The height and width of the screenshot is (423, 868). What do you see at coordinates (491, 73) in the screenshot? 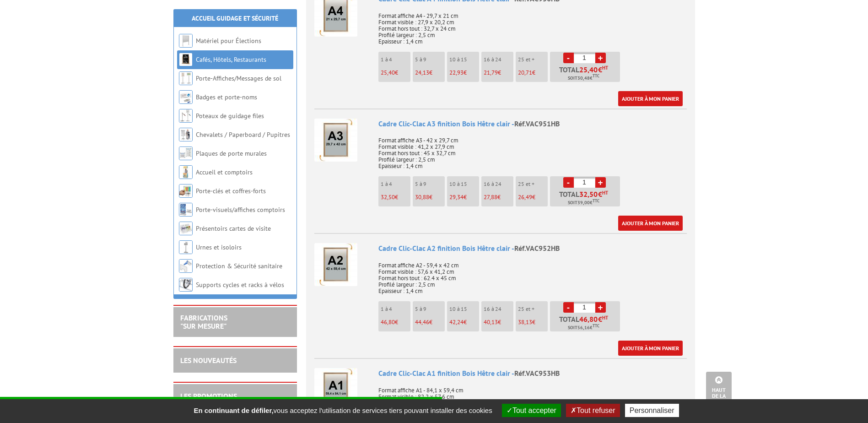
I see `span: 21,79` at bounding box center [491, 73].